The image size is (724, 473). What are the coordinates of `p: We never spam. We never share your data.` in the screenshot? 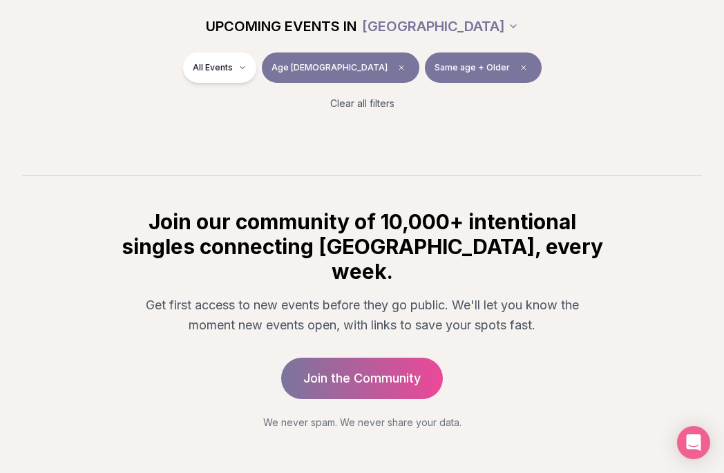 It's located at (362, 423).